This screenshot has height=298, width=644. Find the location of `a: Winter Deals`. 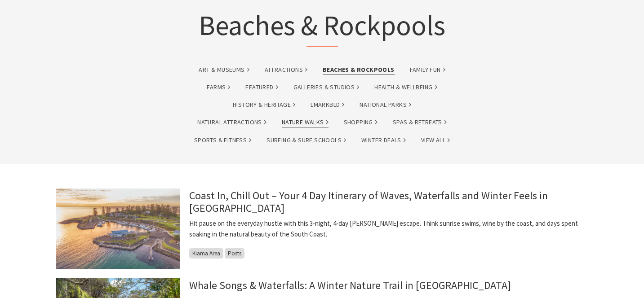

a: Winter Deals is located at coordinates (384, 140).